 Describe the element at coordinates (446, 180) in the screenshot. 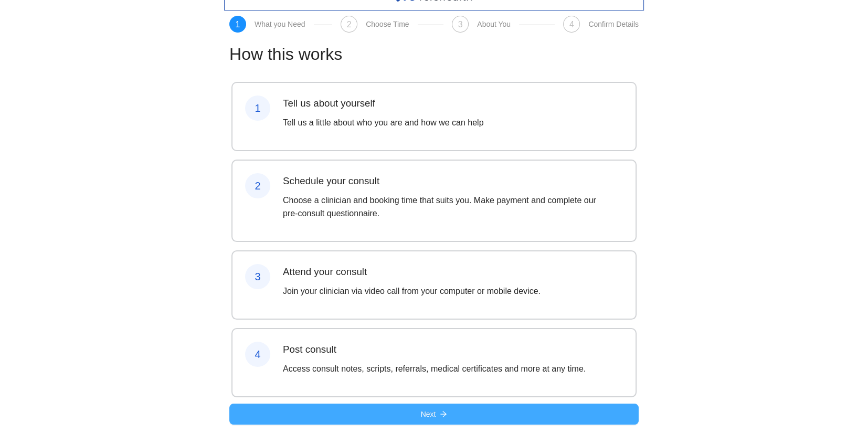

I see `h3: Schedule your consult` at that location.